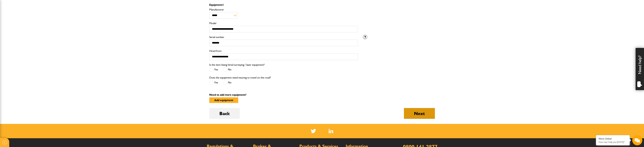 This screenshot has height=147, width=644. I want to click on p: Equipment, so click(284, 5).